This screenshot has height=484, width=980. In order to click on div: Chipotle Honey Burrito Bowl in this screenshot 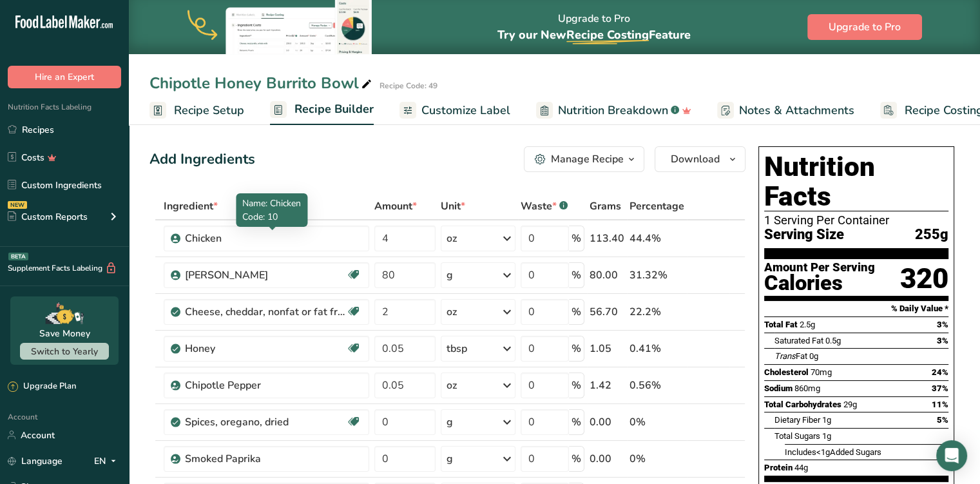, I will do `click(262, 83)`.